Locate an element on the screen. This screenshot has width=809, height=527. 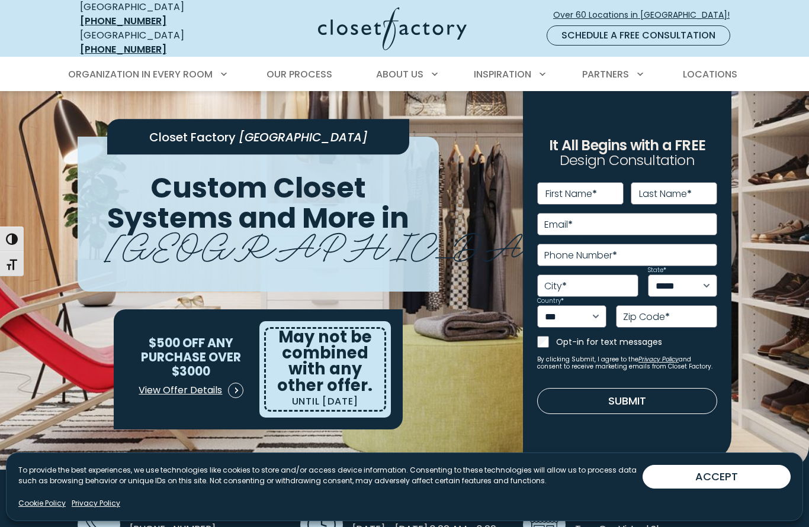
label: State is located at coordinates (656, 271).